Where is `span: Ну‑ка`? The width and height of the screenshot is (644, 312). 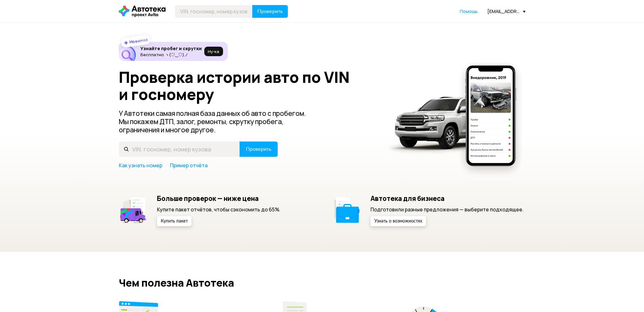 span: Ну‑ка is located at coordinates (213, 52).